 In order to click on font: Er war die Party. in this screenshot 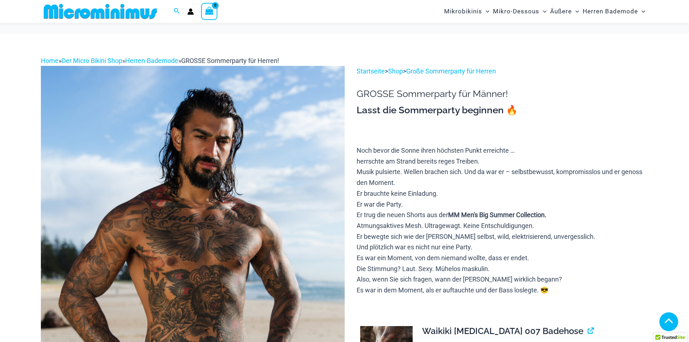, I will do `click(380, 204)`.